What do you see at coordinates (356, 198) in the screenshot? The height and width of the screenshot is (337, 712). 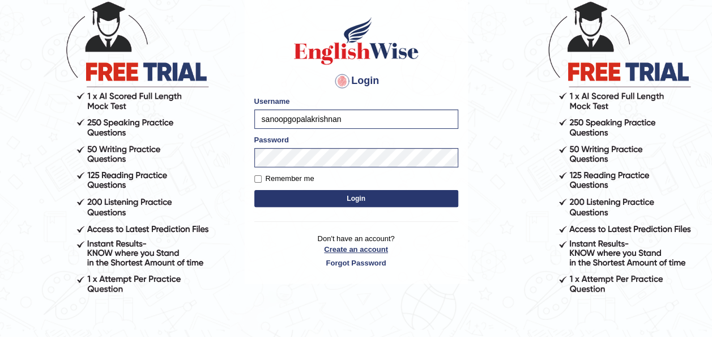 I see `button: Login` at bounding box center [356, 198].